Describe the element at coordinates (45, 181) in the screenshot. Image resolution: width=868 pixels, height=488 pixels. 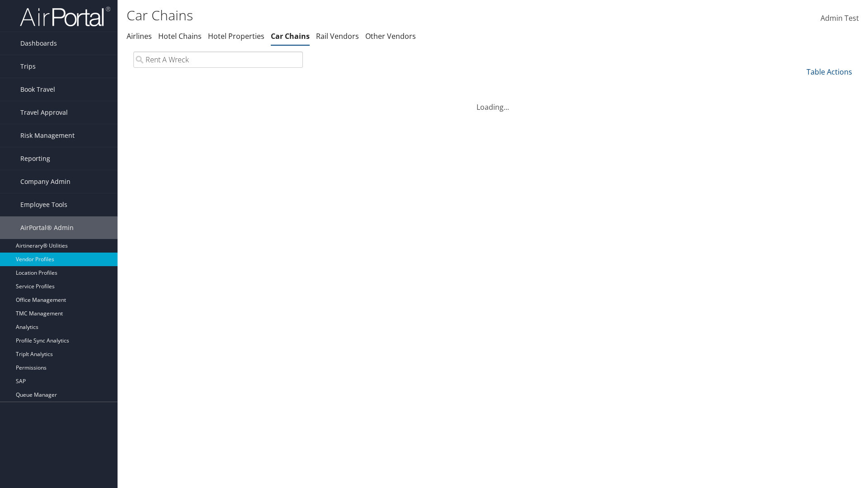
I see `span: Company Admin` at that location.